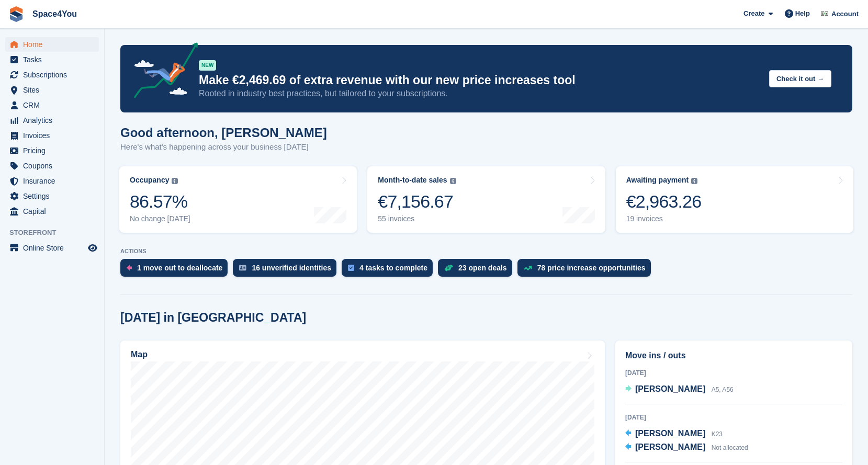 This screenshot has height=465, width=868. What do you see at coordinates (587, 270) in the screenshot?
I see `a: 78 price increase opportunities` at bounding box center [587, 270].